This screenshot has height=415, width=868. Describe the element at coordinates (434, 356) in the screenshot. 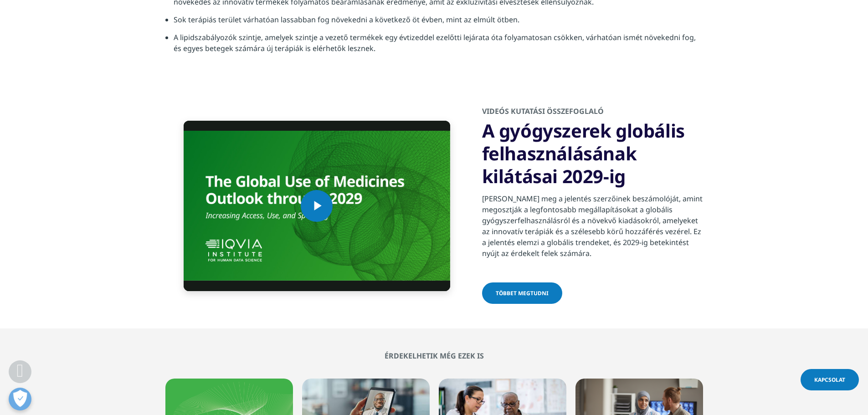

I see `font: Érdekelhetik még ezek is` at that location.